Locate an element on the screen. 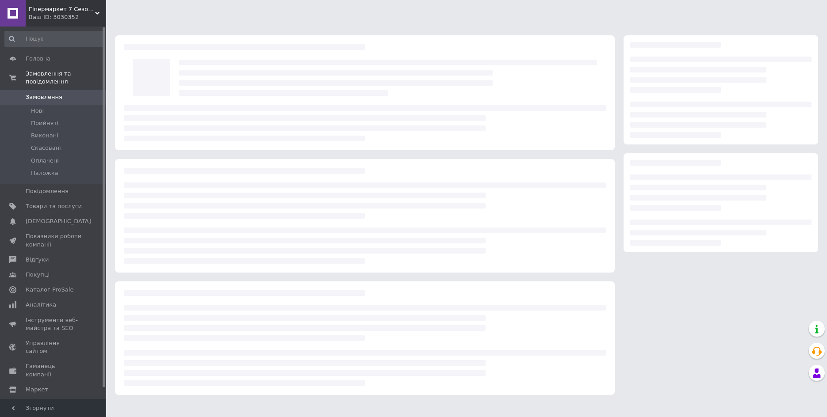  span: Управління сайтом is located at coordinates (53, 347).